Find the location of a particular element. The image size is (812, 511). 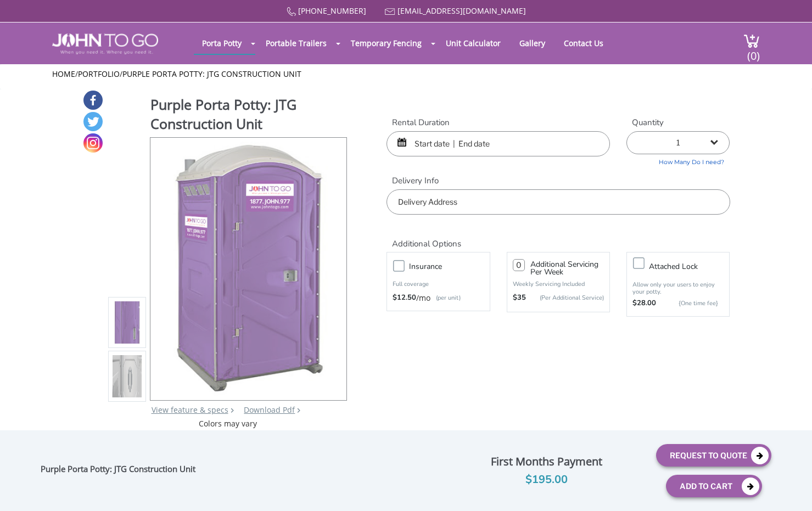

h3: Attached lock is located at coordinates (692, 267).